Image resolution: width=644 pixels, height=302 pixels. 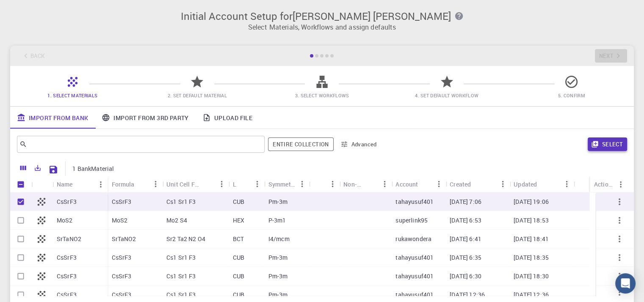 I want to click on span: Filter throughout whole library including sets (folders), so click(x=301, y=144).